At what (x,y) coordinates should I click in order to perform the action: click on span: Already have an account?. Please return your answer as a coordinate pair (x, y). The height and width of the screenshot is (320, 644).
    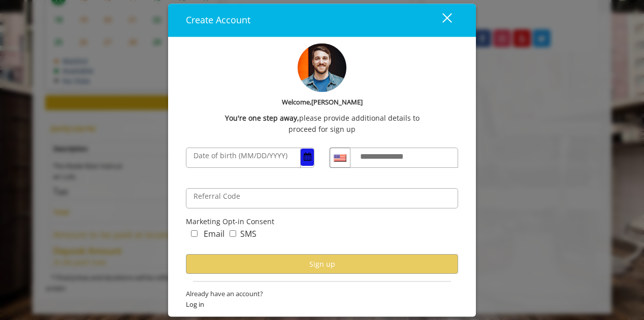
    Looking at the image, I should click on (322, 294).